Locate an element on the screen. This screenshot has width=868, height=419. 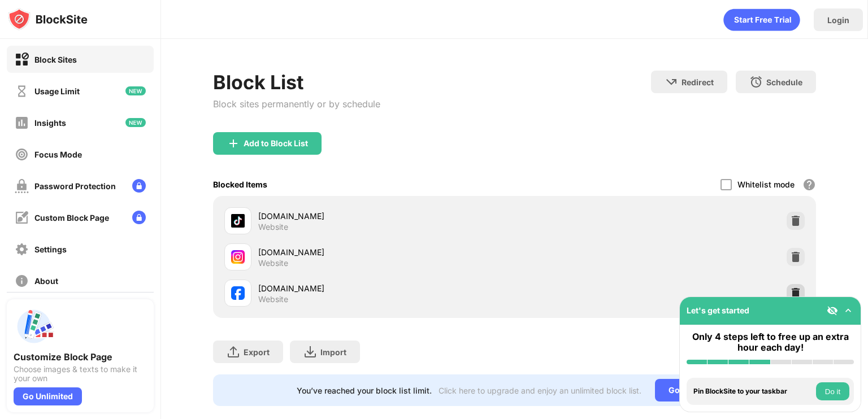
div: Click here to upgrade and enjoy an unlimited block list. is located at coordinates (540, 391).